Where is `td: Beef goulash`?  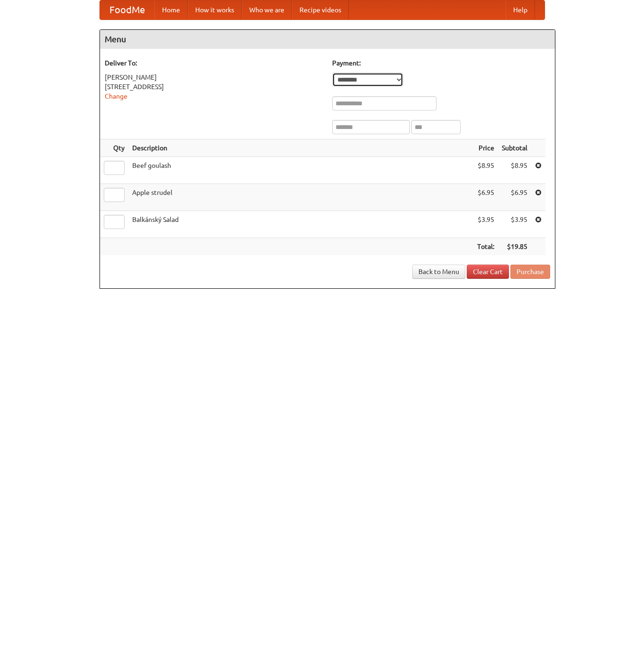
td: Beef goulash is located at coordinates (301, 170).